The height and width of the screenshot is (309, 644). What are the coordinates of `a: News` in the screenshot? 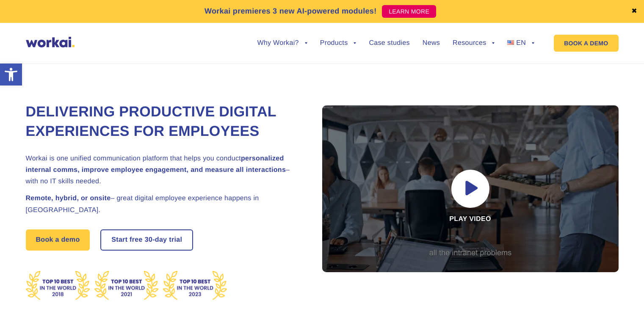 It's located at (431, 43).